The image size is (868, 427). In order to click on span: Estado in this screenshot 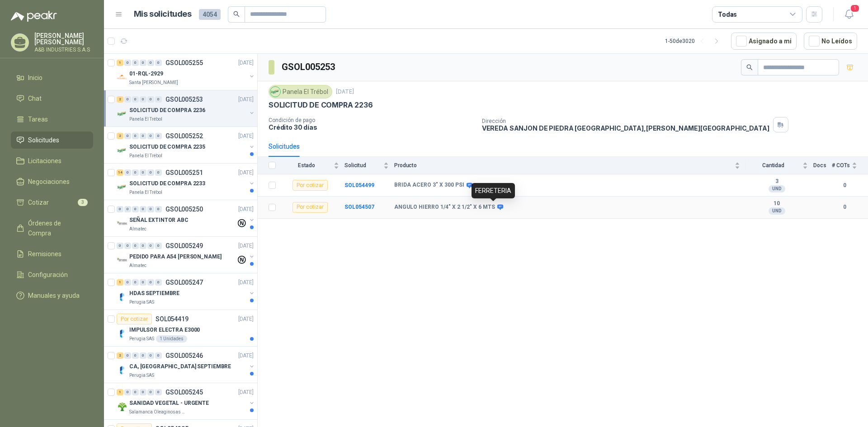, I will do `click(306, 165)`.